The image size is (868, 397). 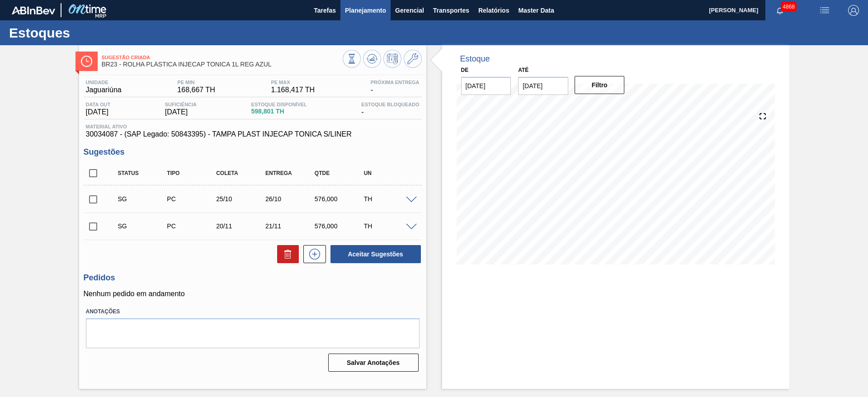 I want to click on img: Logout, so click(x=854, y=10).